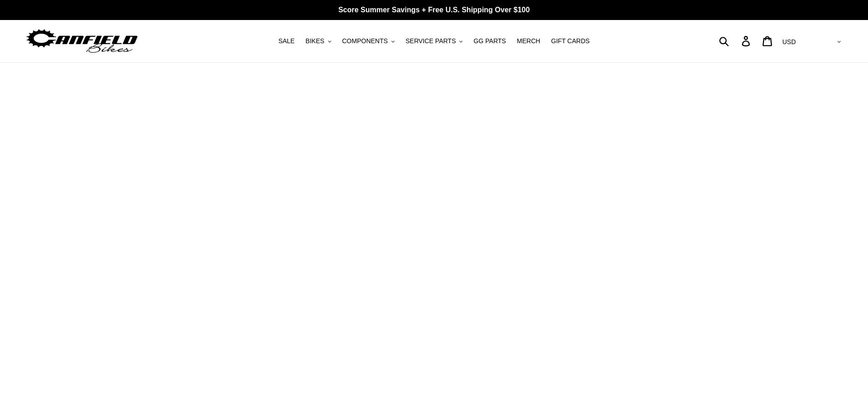 Image resolution: width=868 pixels, height=418 pixels. What do you see at coordinates (431, 41) in the screenshot?
I see `span: SERVICE PARTS` at bounding box center [431, 41].